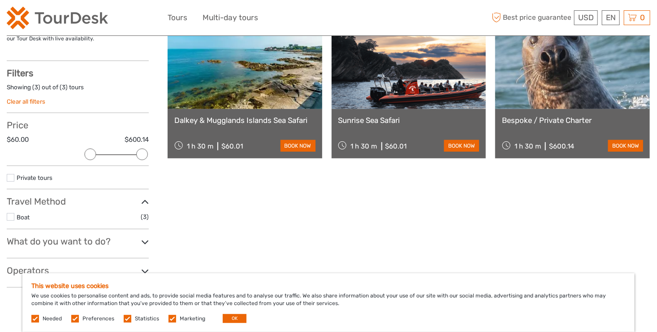  What do you see at coordinates (78, 270) in the screenshot?
I see `h3: Operators` at bounding box center [78, 270].